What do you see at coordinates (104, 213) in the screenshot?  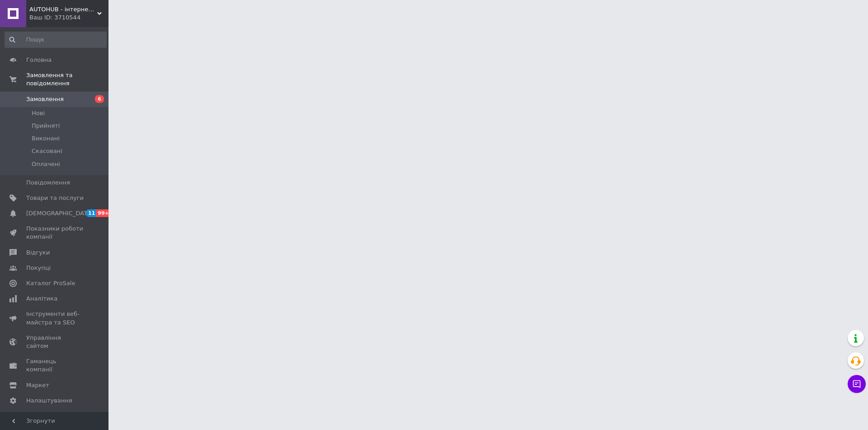 I see `span: 99+` at bounding box center [104, 213].